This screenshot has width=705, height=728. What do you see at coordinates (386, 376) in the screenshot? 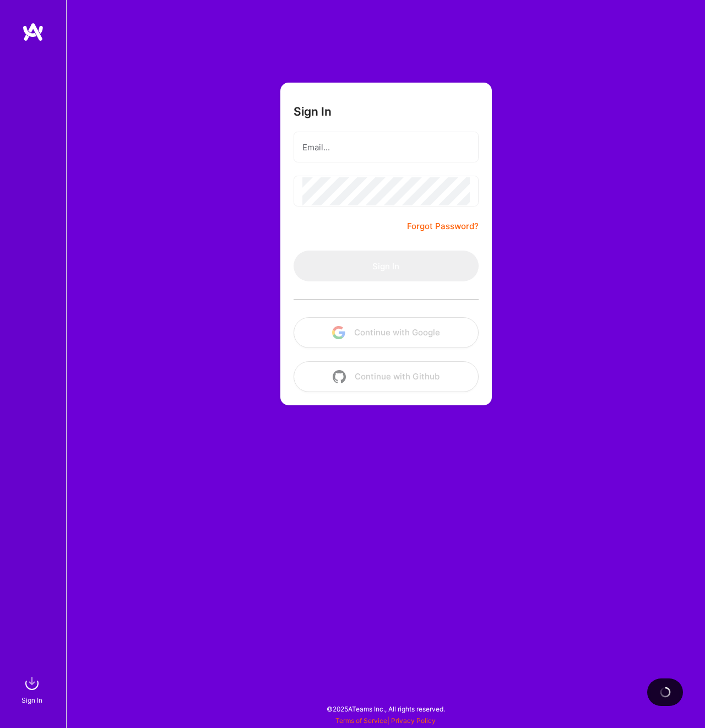
I see `button: Continue with Github` at bounding box center [386, 376].